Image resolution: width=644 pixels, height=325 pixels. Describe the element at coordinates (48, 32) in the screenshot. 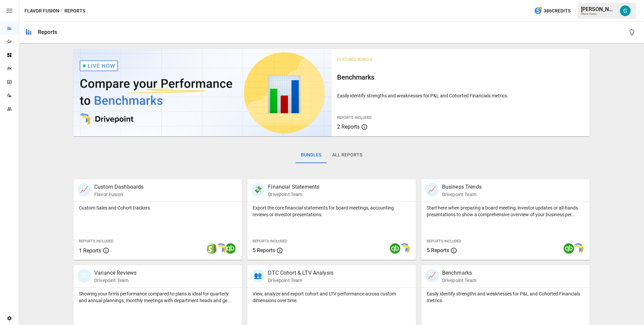

I see `div: Reports` at that location.